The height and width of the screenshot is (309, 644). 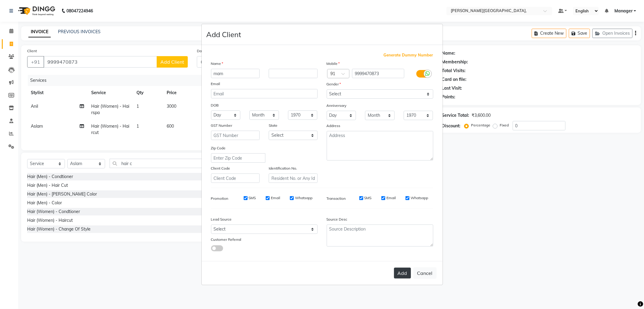 I want to click on label: Client Code, so click(x=221, y=169).